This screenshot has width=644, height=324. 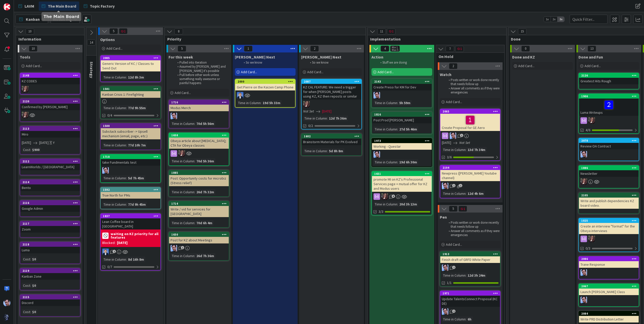 What do you see at coordinates (179, 32) in the screenshot?
I see `span: 8` at bounding box center [179, 32].